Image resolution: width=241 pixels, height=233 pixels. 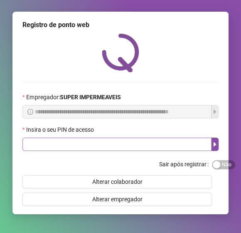 I want to click on label: Insira o seu PIN de acesso, so click(x=61, y=129).